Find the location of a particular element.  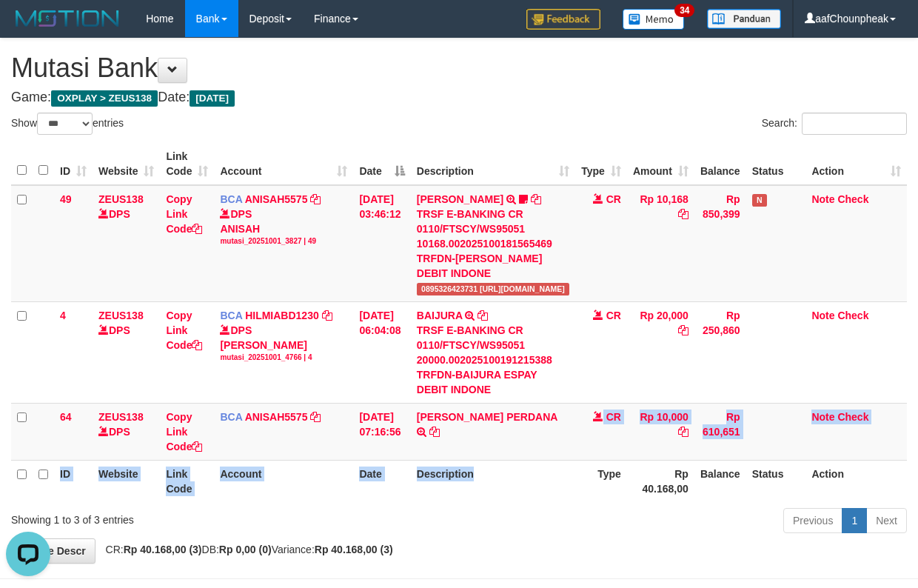

a: Copy Rp 20,000 to clipboard is located at coordinates (683, 330).